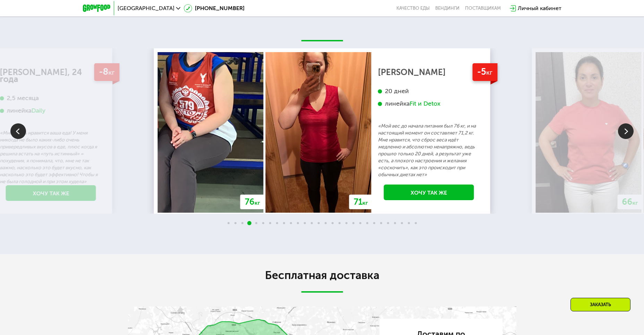 The width and height of the screenshot is (644, 335). What do you see at coordinates (429, 104) in the screenshot?
I see `div: линейка` at bounding box center [429, 104].